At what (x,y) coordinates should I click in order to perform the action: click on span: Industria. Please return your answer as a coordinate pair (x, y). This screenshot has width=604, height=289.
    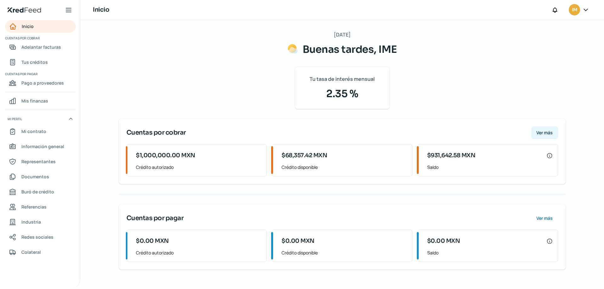
    Looking at the image, I should click on (31, 222).